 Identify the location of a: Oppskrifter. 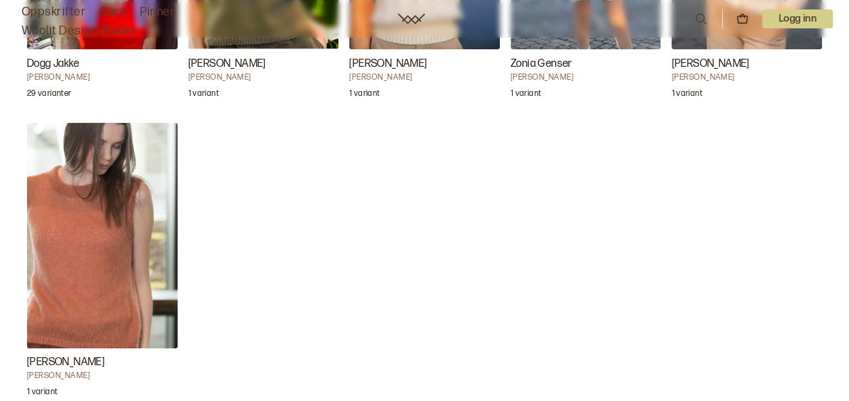
(53, 12).